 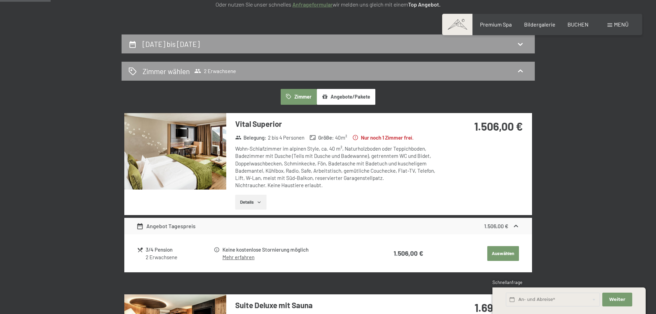 What do you see at coordinates (328, 226) in the screenshot?
I see `div: Angebot Tagespreis1.506,00 €` at bounding box center [328, 226].